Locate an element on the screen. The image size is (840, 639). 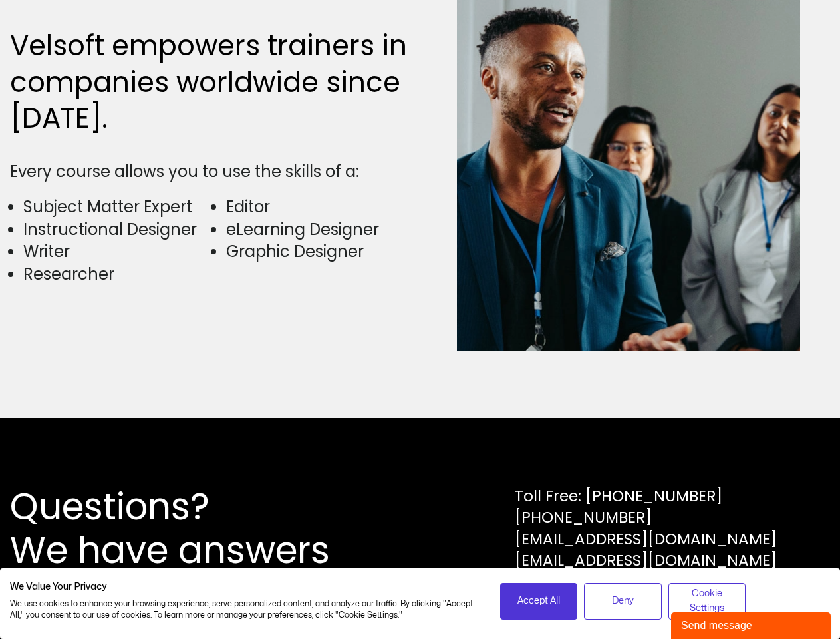
span: Deny is located at coordinates (623, 601).